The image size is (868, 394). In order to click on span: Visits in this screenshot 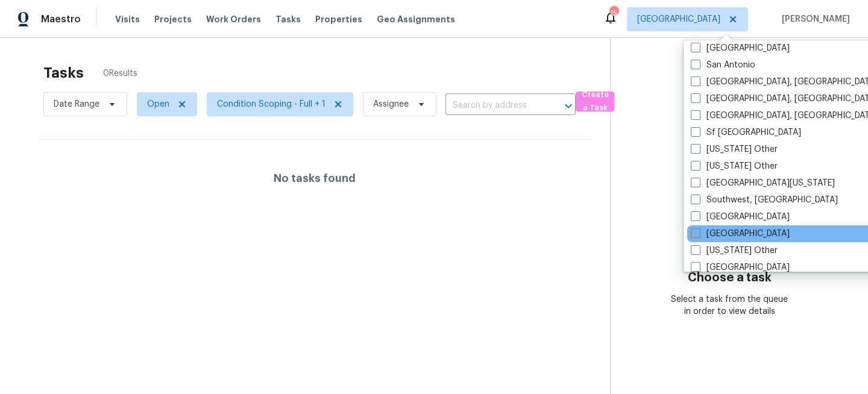, I will do `click(127, 19)`.